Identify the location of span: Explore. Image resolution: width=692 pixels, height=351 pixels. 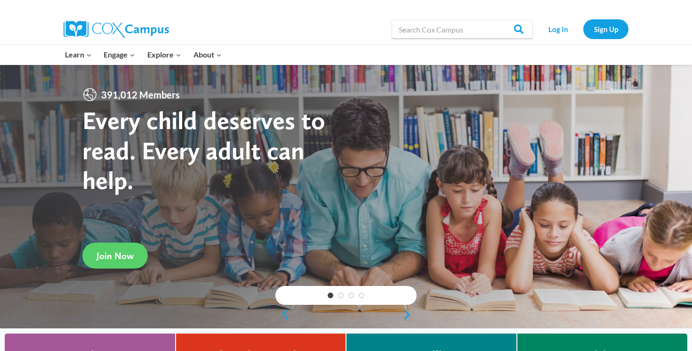
(164, 55).